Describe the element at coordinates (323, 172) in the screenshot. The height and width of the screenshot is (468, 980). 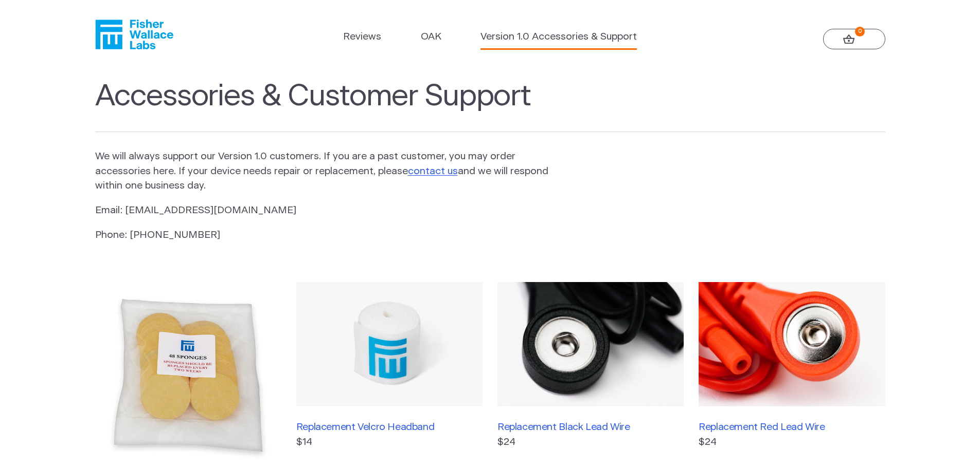
I see `p: We will always support our Version 1.0 customers. If you are a past customer, you may order acces...` at that location.